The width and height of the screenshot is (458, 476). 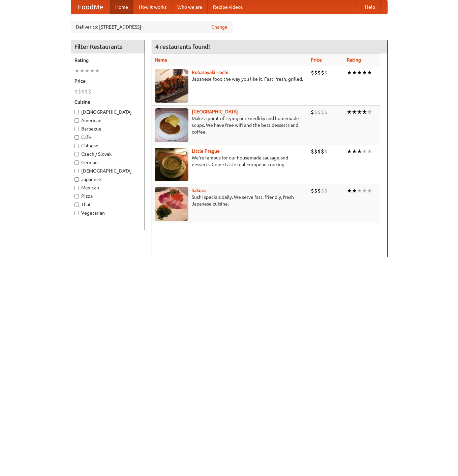 I want to click on a: Home, so click(x=122, y=7).